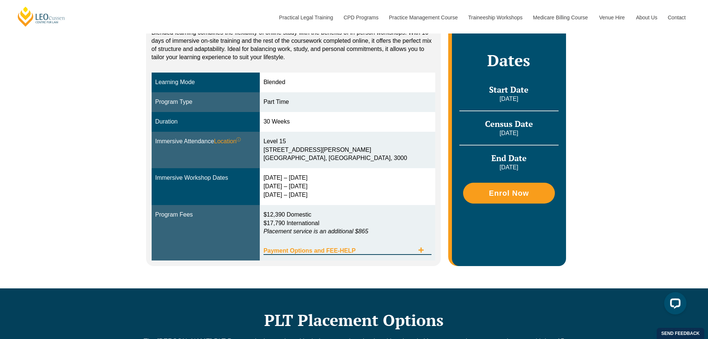 The image size is (708, 339). Describe the element at coordinates (206, 178) in the screenshot. I see `div: Immersive Workshop Dates` at that location.